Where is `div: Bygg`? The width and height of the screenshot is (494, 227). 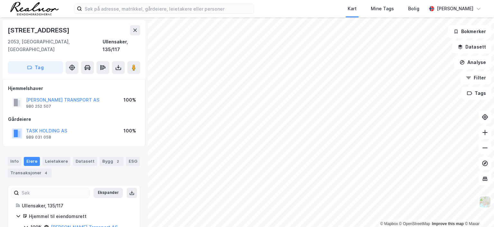 div: Bygg is located at coordinates (112, 161).